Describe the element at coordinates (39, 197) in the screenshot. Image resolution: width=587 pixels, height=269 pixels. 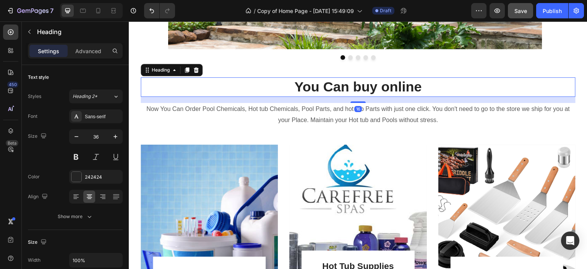
I see `div: Align` at that location.